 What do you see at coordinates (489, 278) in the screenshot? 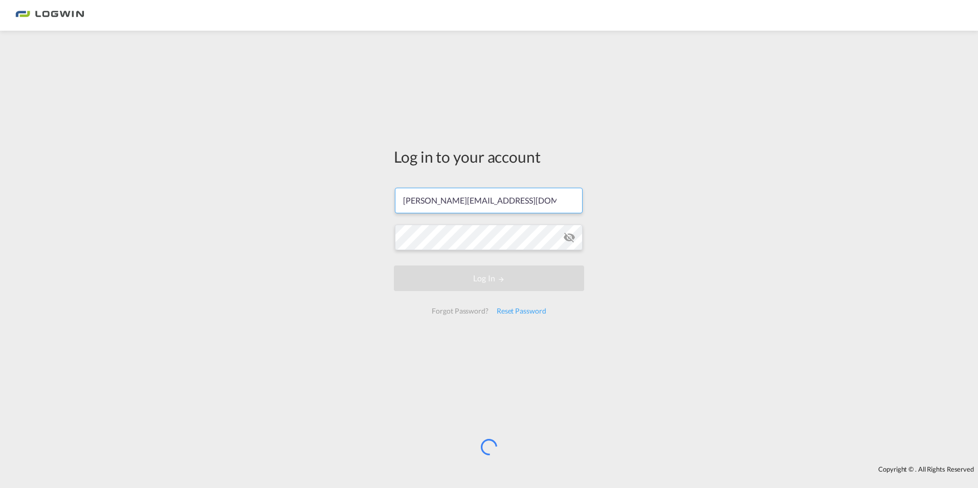
I see `button: LOGIN` at bounding box center [489, 278].